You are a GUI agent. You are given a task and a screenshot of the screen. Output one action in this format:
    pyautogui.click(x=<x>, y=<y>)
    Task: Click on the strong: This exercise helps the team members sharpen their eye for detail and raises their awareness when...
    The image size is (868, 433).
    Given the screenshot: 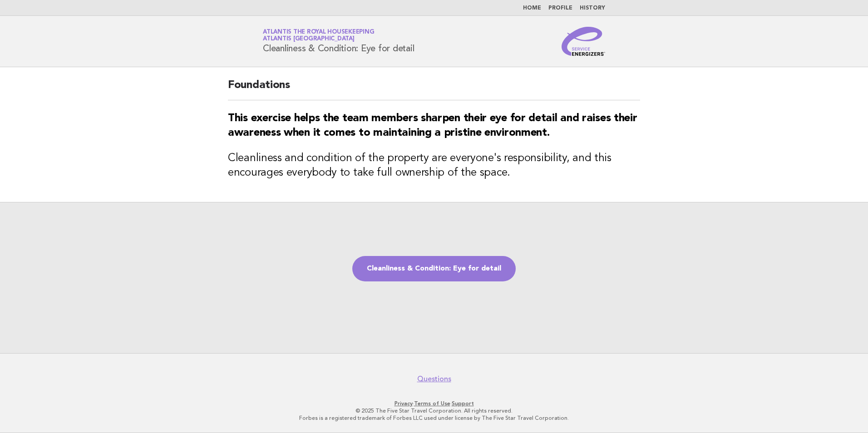 What is the action you would take?
    pyautogui.click(x=432, y=126)
    